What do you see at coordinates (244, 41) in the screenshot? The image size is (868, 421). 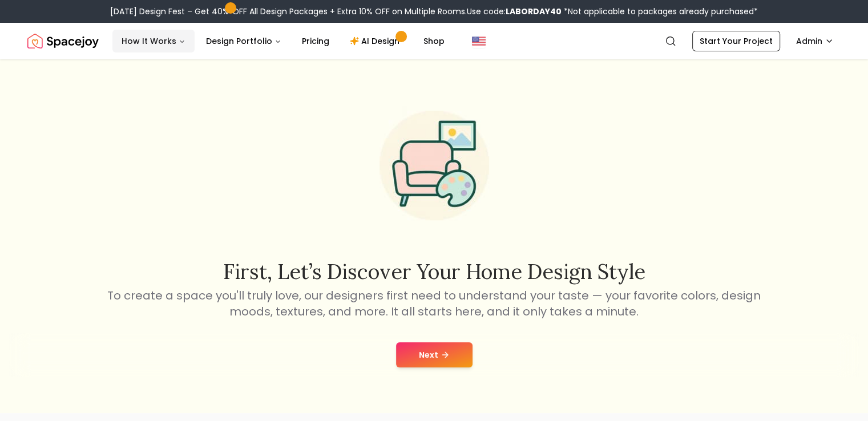 I see `button: Design Portfolio` at bounding box center [244, 41].